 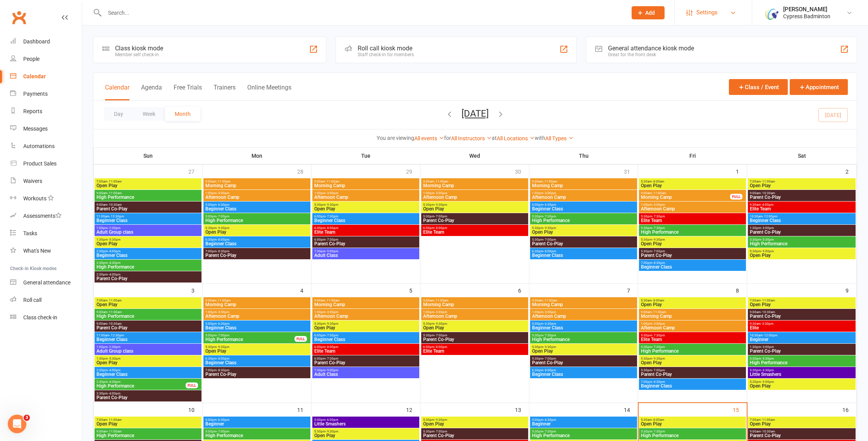 What do you see at coordinates (386, 48) in the screenshot?
I see `div: Roll call kiosk mode` at bounding box center [386, 48].